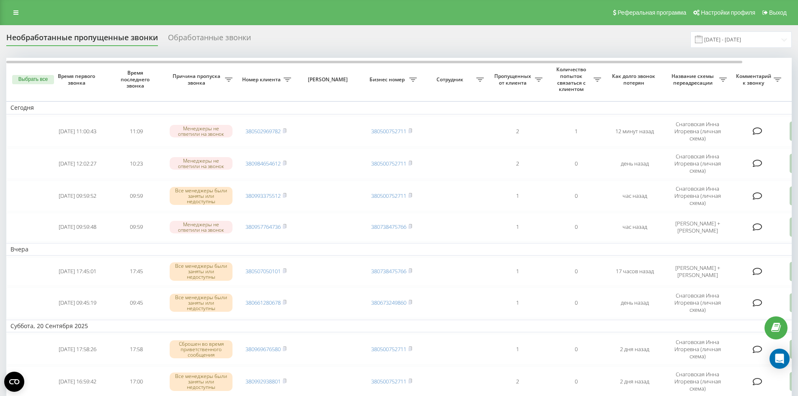 This screenshot has width=798, height=396. What do you see at coordinates (694, 79) in the screenshot?
I see `span: Название схемы переадресации` at bounding box center [694, 79].